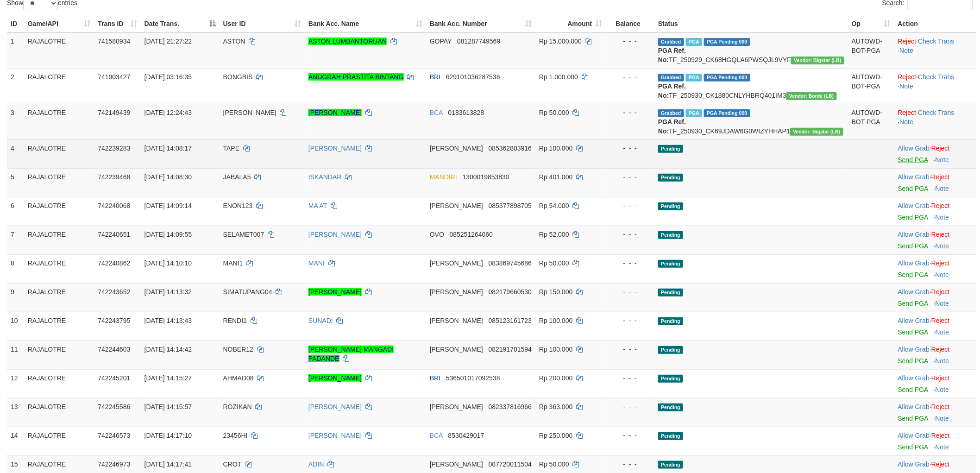  I want to click on span: ASTON, so click(234, 42).